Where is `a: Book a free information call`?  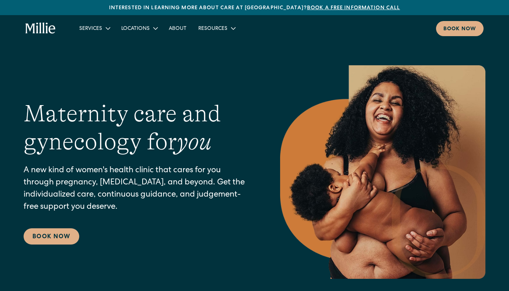
a: Book a free information call is located at coordinates (353, 8).